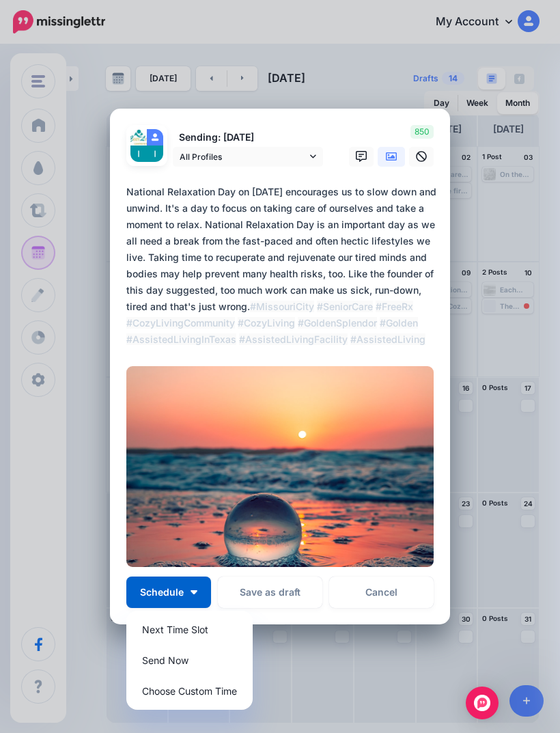 The height and width of the screenshot is (733, 560). What do you see at coordinates (482, 703) in the screenshot?
I see `div: Open Intercom Messenger` at bounding box center [482, 703].